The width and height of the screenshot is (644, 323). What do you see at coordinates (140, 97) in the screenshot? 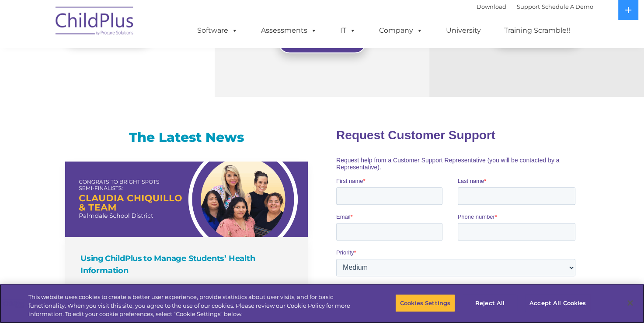
I see `span: Phone number` at bounding box center [140, 97].